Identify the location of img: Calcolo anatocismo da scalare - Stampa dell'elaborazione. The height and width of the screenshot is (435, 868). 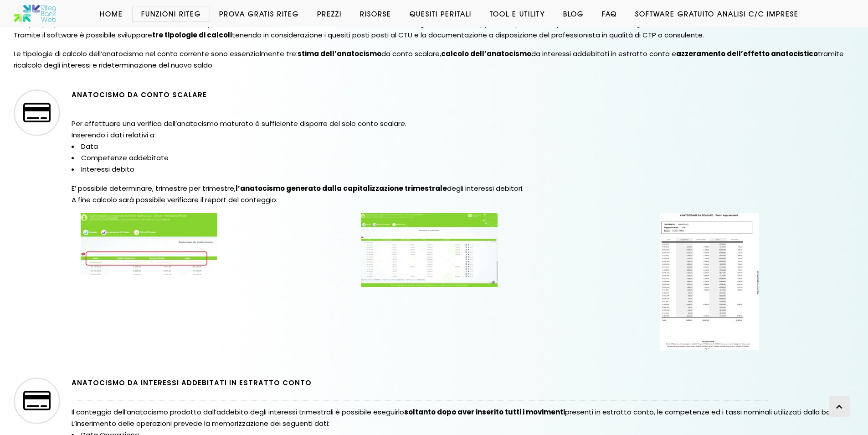
(709, 282).